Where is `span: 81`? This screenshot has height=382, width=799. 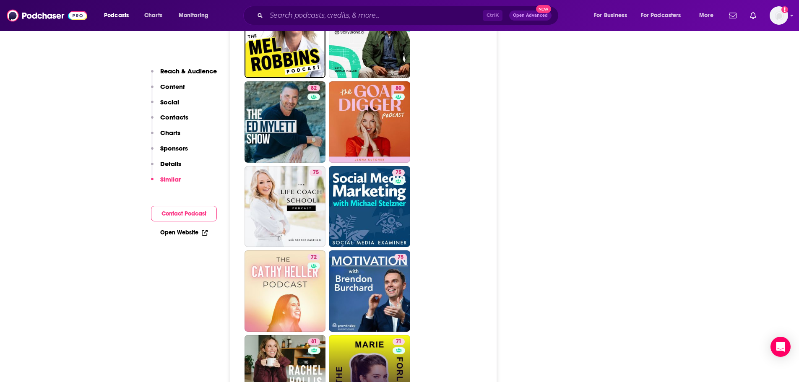
span: 81 is located at coordinates (314, 342).